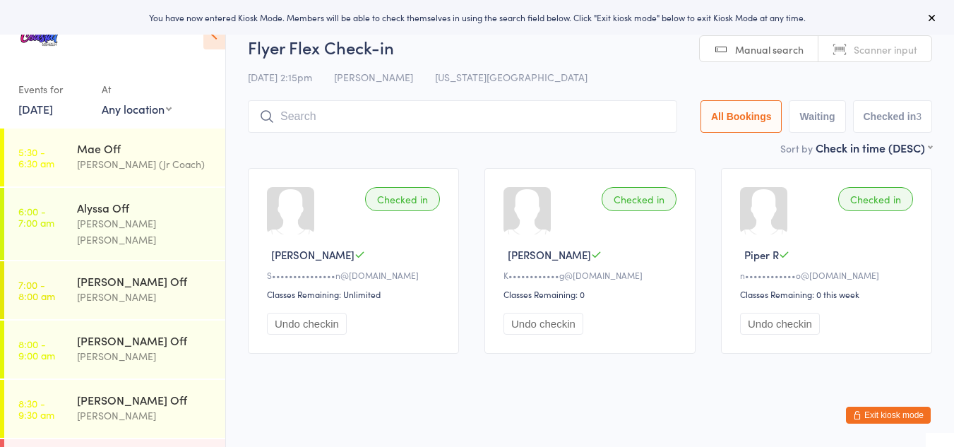 Image resolution: width=954 pixels, height=447 pixels. Describe the element at coordinates (136, 109) in the screenshot. I see `div: Any location` at that location.